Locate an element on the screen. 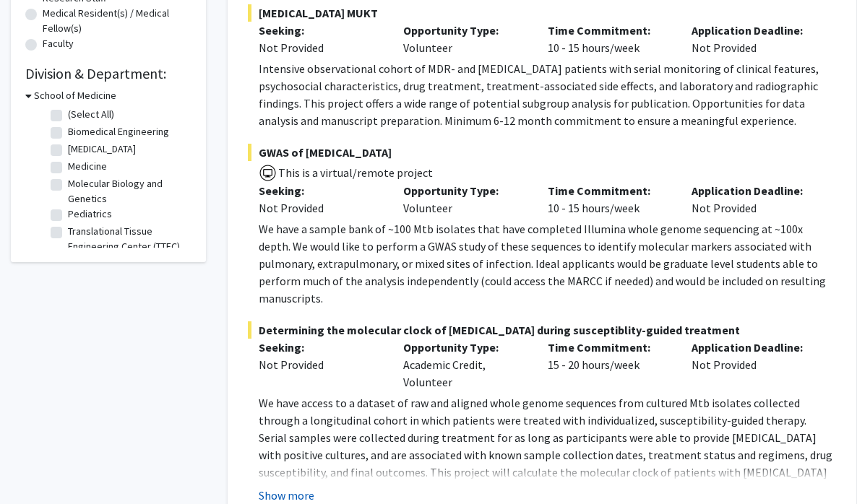 Image resolution: width=857 pixels, height=504 pixels. label: Molecular Biology and Genetics is located at coordinates (128, 191).